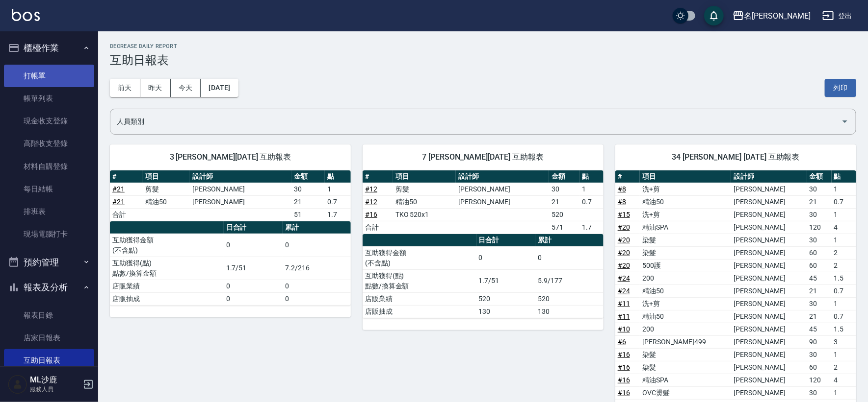 Image resolution: width=868 pixels, height=402 pixels. Describe the element at coordinates (840, 88) in the screenshot. I see `button: 列印` at that location.